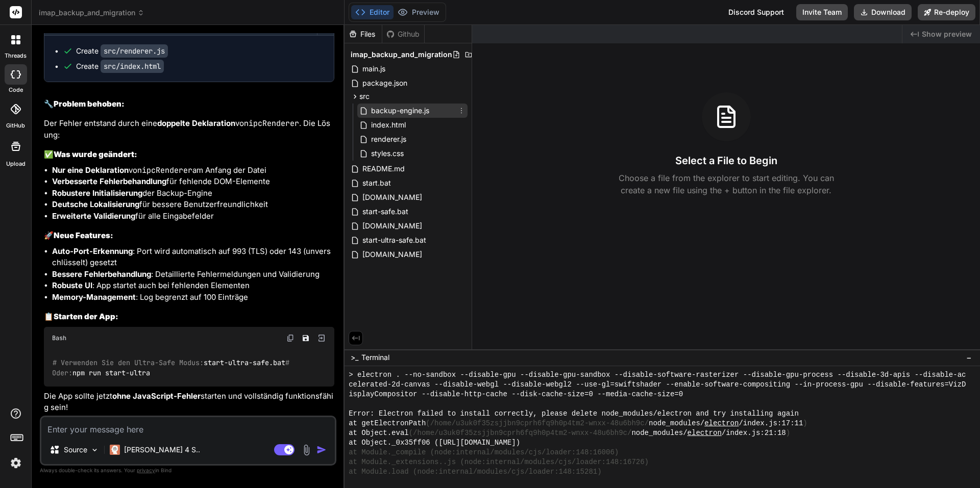 The width and height of the screenshot is (980, 488). Describe the element at coordinates (657, 375) in the screenshot. I see `span: > electron . --no-sandbox --disable-gpu --disable-gpu-sandbox --disable-software-rasterizer --dis...` at that location.